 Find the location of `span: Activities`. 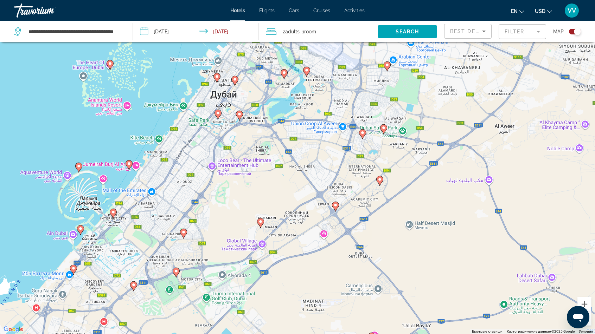

span: Activities is located at coordinates (354, 11).